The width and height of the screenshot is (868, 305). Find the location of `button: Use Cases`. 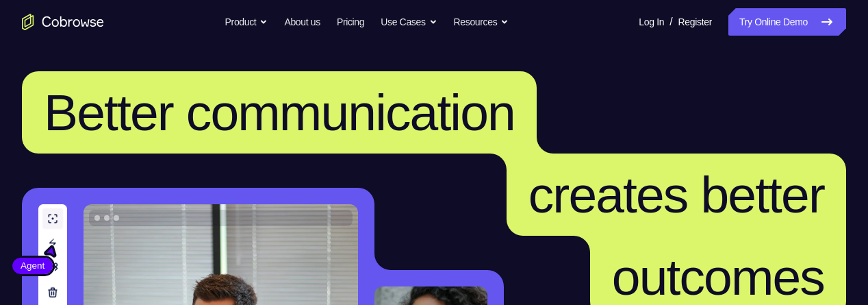

button: Use Cases is located at coordinates (408, 22).